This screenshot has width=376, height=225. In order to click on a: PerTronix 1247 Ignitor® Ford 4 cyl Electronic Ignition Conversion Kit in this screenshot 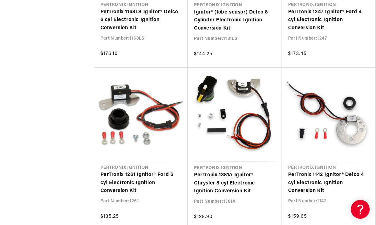, I will do `click(328, 20)`.